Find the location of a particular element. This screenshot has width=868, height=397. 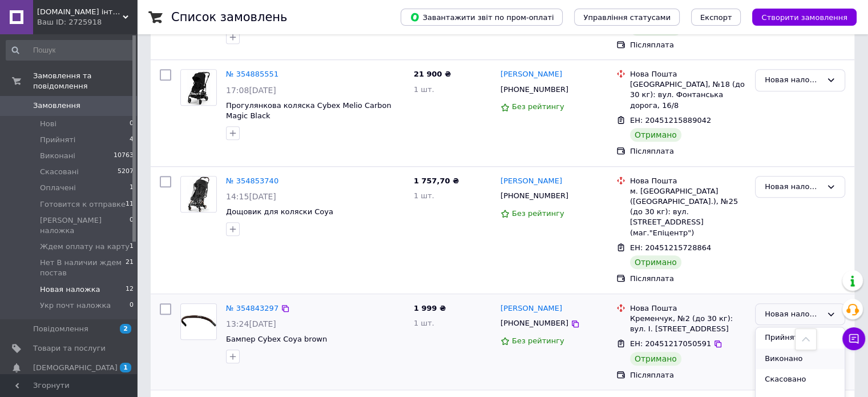

span: Дощовик для коляски Coya is located at coordinates (279, 211).